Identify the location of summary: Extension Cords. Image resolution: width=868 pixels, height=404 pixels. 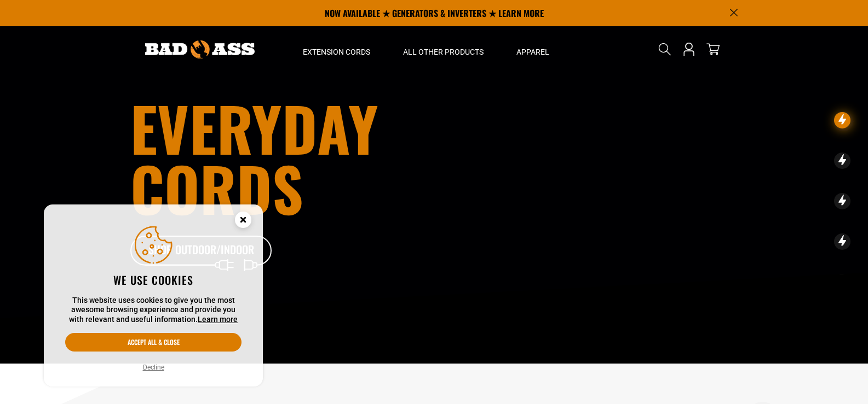
(336, 49).